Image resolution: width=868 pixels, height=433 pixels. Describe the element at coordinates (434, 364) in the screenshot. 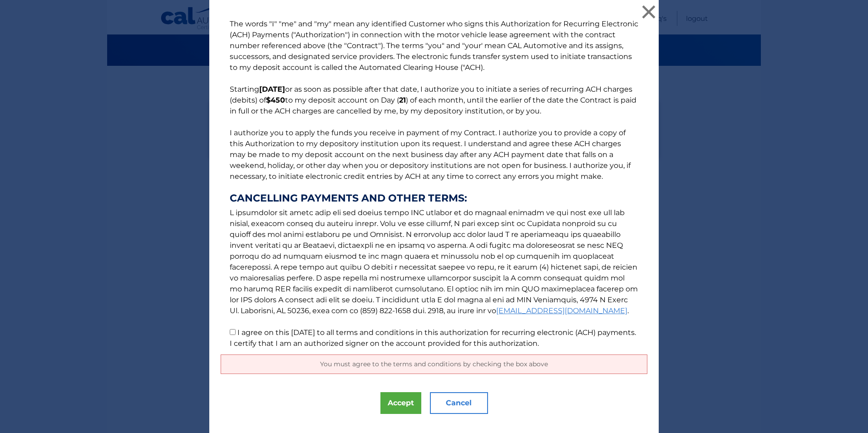

I see `span: You must agree to the terms and conditions by checking the box above` at that location.